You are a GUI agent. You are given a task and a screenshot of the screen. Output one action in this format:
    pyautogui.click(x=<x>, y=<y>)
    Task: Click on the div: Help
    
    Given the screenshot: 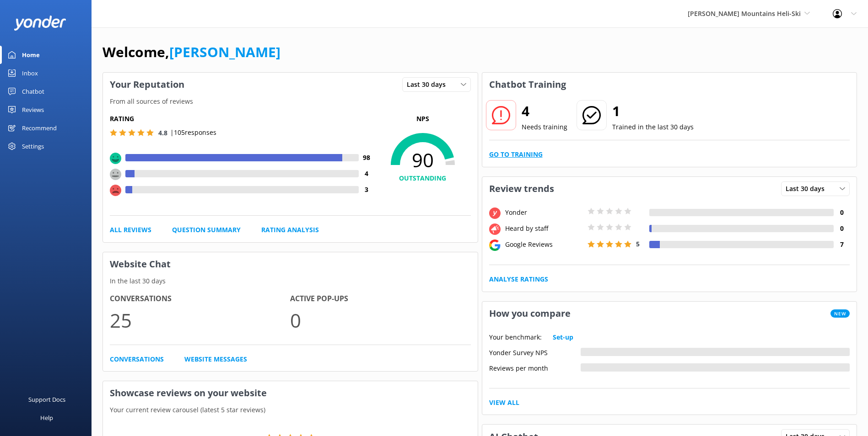 What is the action you would take?
    pyautogui.click(x=46, y=418)
    